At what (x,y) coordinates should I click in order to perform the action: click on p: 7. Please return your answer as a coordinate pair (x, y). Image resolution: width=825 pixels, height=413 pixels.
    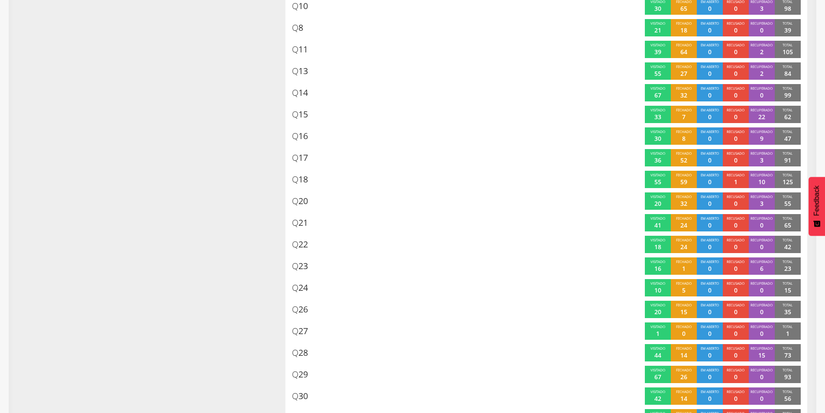
    Looking at the image, I should click on (684, 117).